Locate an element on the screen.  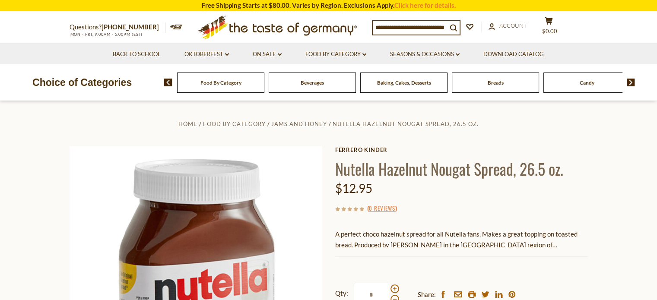
h1: Nutella Hazelnut Nougat Spread, 26.5 oz. is located at coordinates (461, 168).